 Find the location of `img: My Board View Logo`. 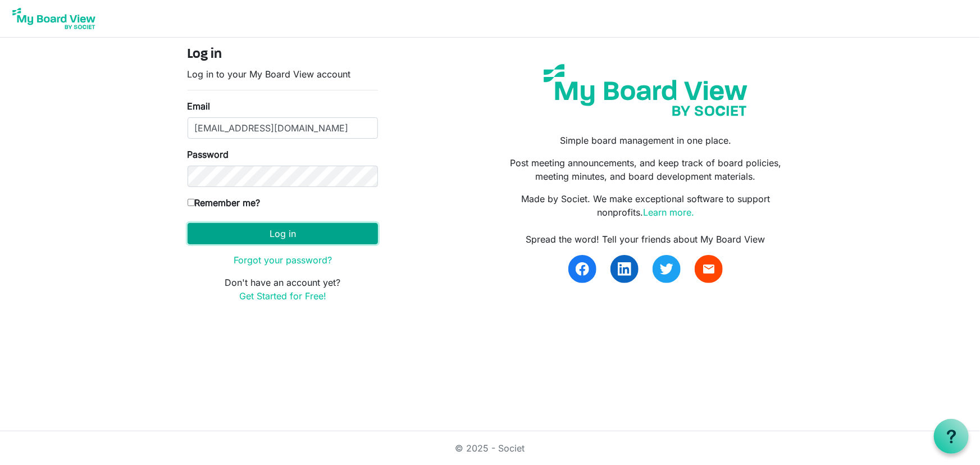

img: My Board View Logo is located at coordinates (54, 19).